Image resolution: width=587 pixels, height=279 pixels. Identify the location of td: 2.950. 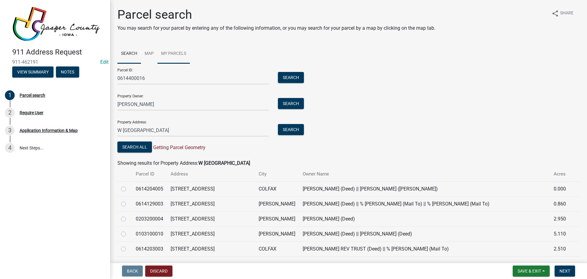
(561, 218).